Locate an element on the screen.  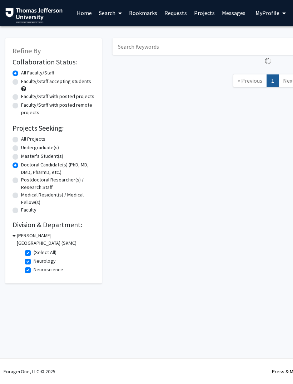
a: Home is located at coordinates (84, 13).